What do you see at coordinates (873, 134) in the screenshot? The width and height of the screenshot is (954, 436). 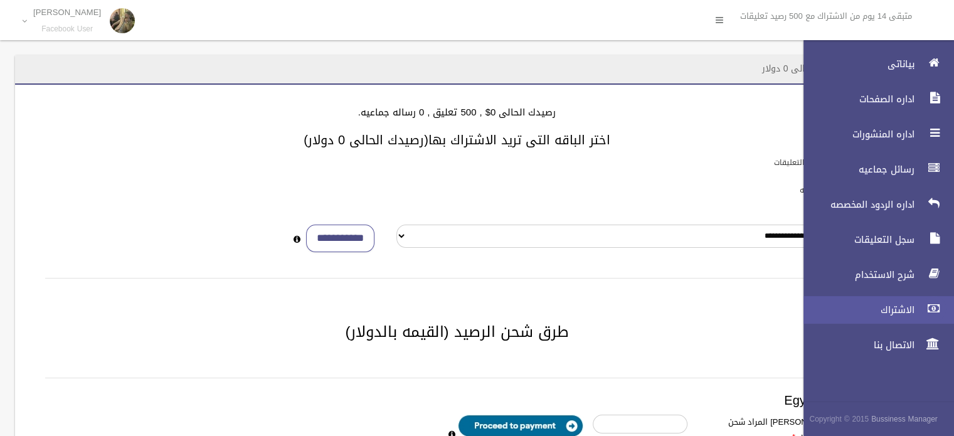 I see `a: اداره المنشورات` at bounding box center [873, 134].